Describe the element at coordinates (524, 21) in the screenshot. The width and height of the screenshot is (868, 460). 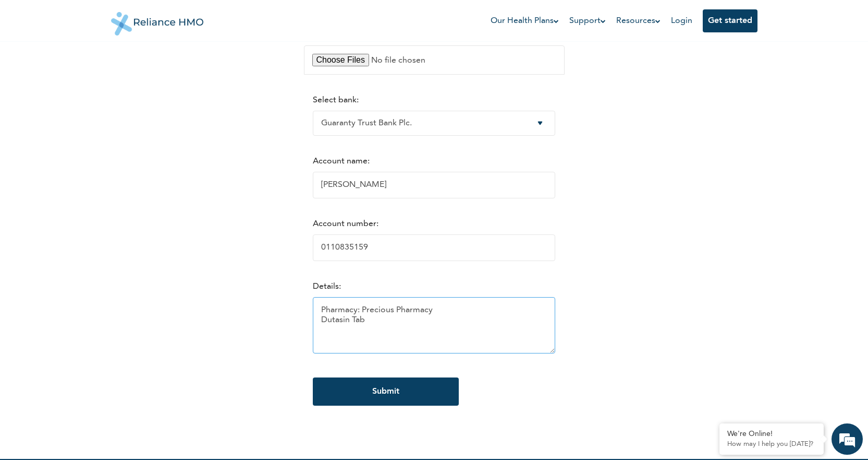
I see `a: Our Health Plans` at that location.